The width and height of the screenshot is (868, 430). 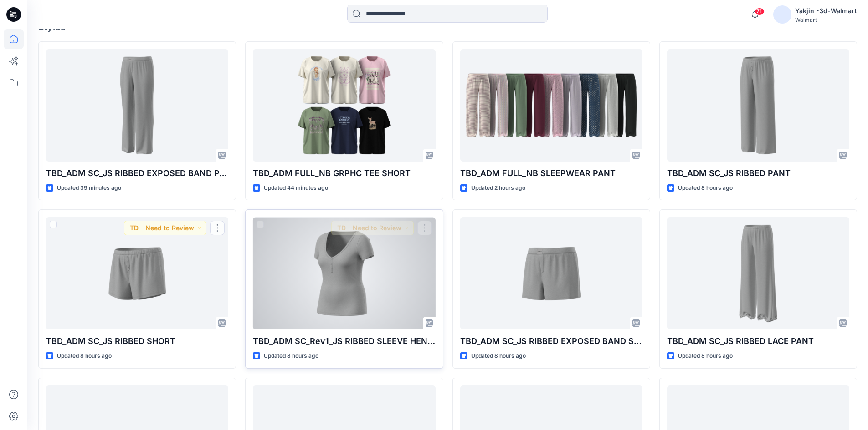 What do you see at coordinates (344, 273) in the screenshot?
I see `a: TBD_ADM SC_Rev1_JS RIBBED SLEEVE HENLEY TOP` at bounding box center [344, 273].